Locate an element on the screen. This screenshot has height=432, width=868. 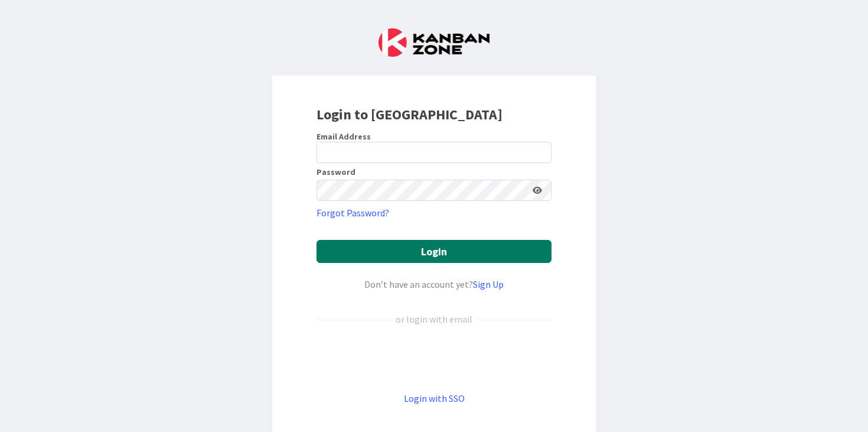
div: Don’t have an account yet? is located at coordinates (434, 285).